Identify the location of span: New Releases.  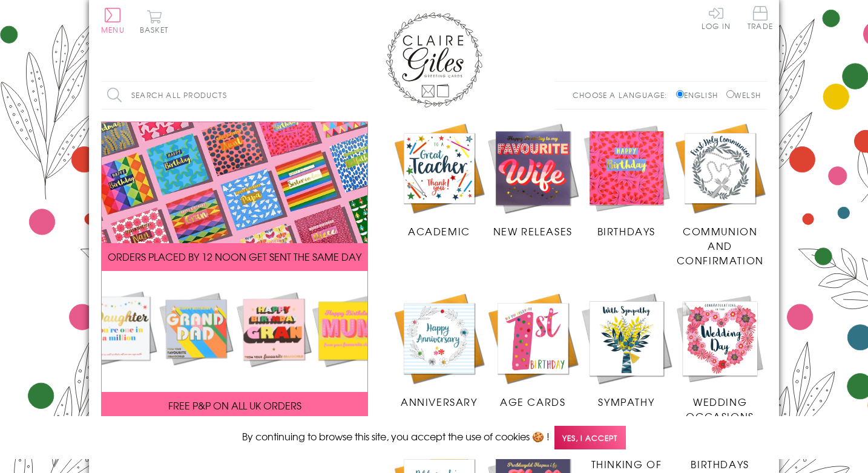
(532, 231).